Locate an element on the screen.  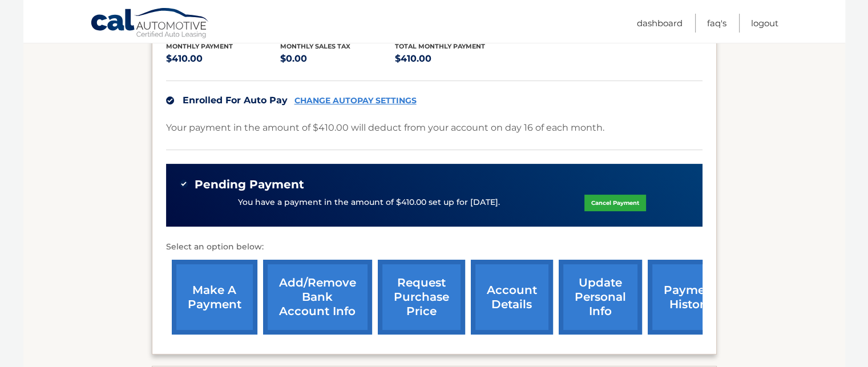
a: payment history is located at coordinates (690, 297).